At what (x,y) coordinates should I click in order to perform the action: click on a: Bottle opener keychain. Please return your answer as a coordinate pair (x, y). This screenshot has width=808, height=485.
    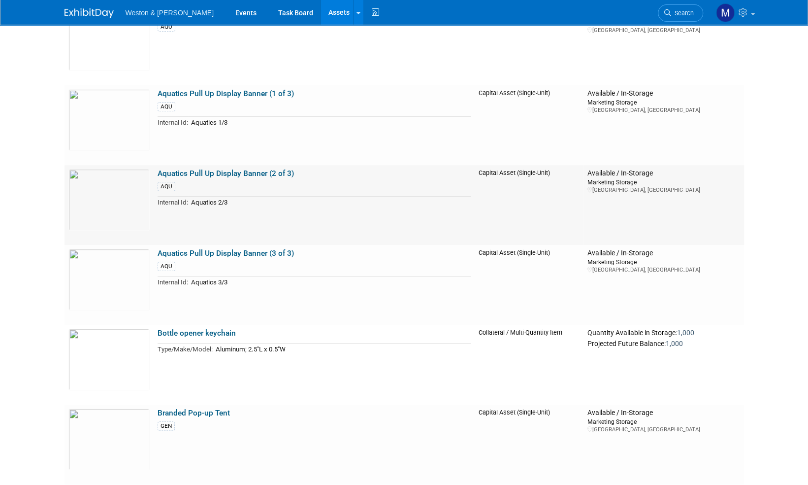
    Looking at the image, I should click on (197, 333).